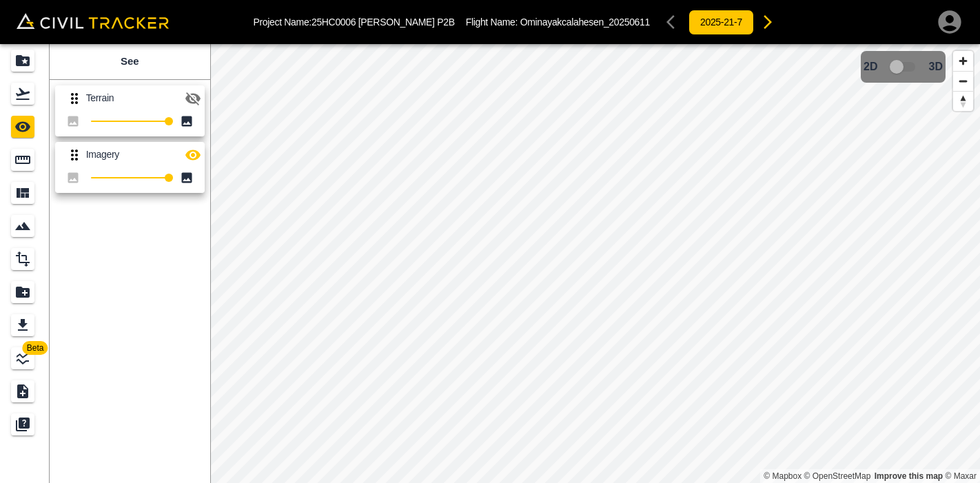 The image size is (980, 483). Describe the element at coordinates (557, 22) in the screenshot. I see `p: Flight Name:` at that location.